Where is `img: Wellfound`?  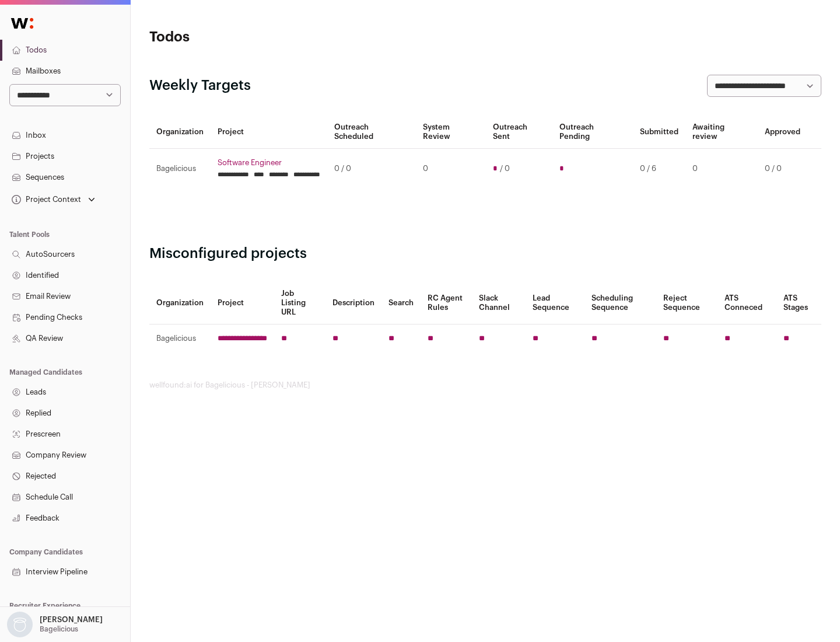 img: Wellfound is located at coordinates (22, 23).